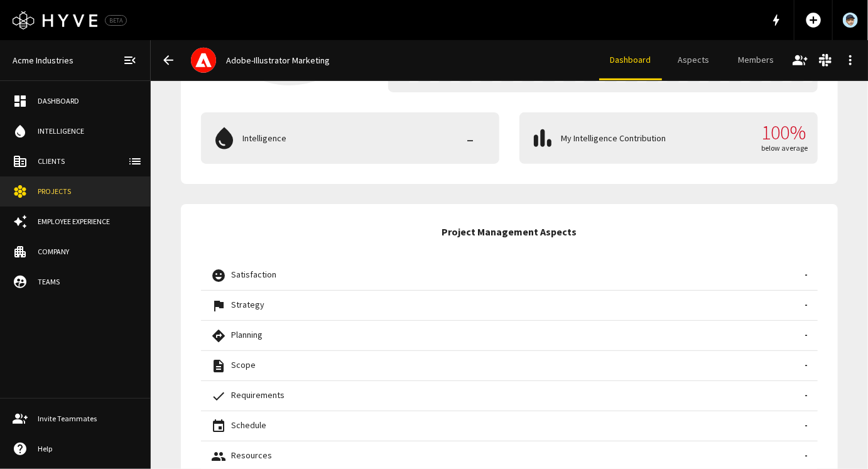 Image resolution: width=868 pixels, height=469 pixels. What do you see at coordinates (694, 61) in the screenshot?
I see `a: Aspects` at bounding box center [694, 61].